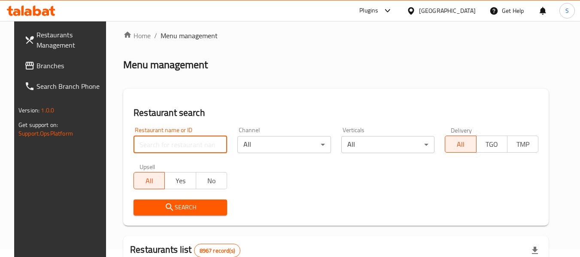  I want to click on span: Yes, so click(180, 181).